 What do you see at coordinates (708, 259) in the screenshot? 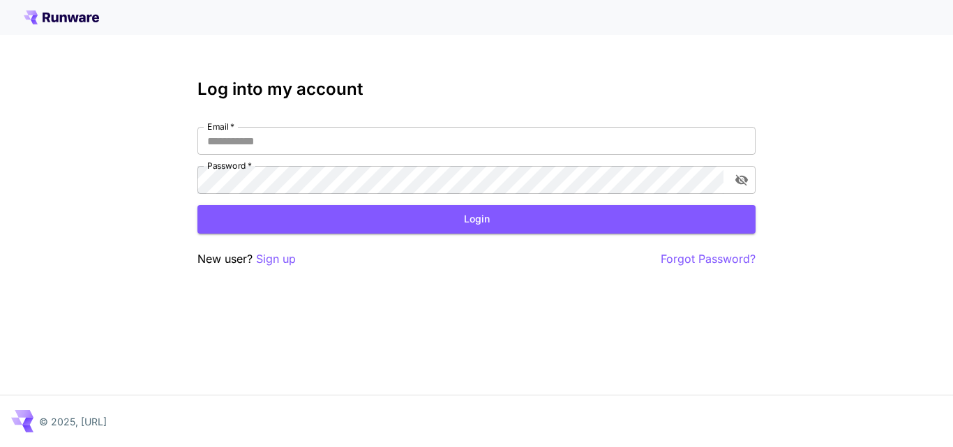
I see `p: Forgot Password?` at bounding box center [708, 259].